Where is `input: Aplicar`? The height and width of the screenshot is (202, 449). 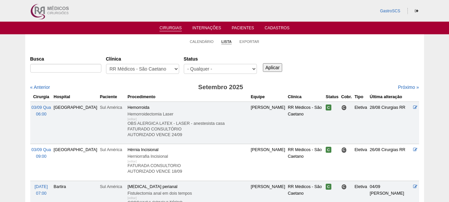 input: Aplicar is located at coordinates (272, 67).